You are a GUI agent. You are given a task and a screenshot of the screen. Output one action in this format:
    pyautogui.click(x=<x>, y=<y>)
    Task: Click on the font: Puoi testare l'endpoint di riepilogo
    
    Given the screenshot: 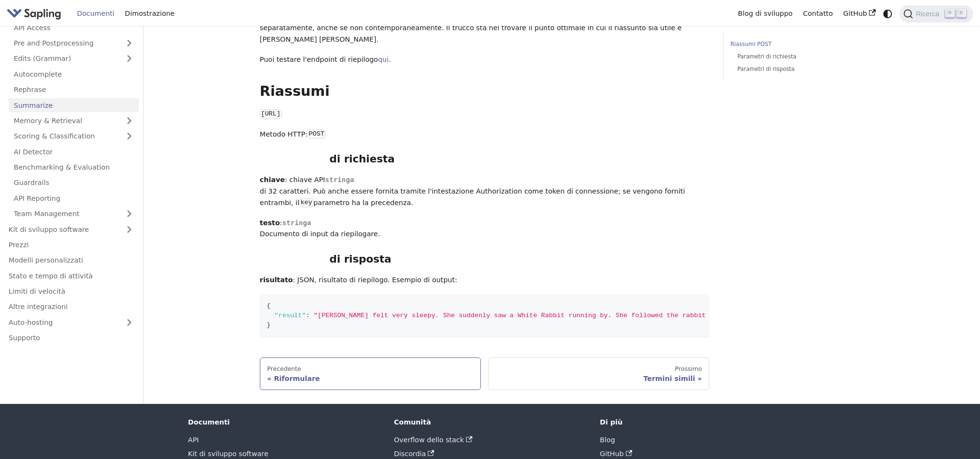 What is the action you would take?
    pyautogui.click(x=319, y=59)
    